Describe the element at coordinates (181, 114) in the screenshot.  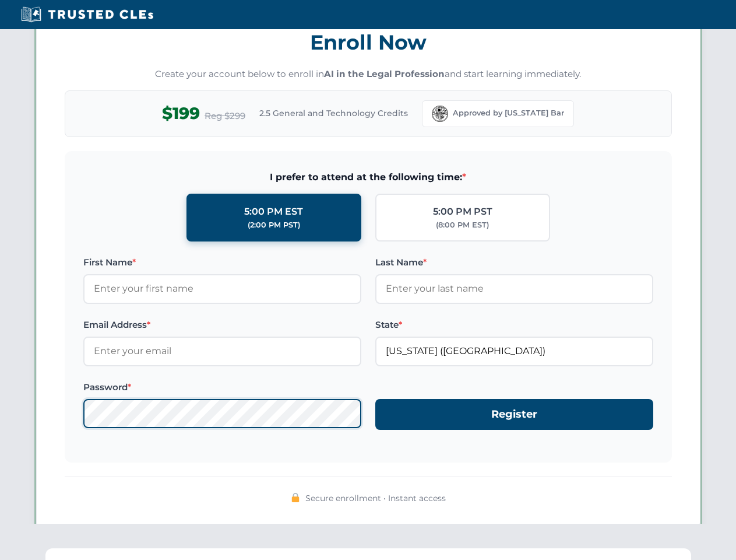
I see `span: $199` at that location.